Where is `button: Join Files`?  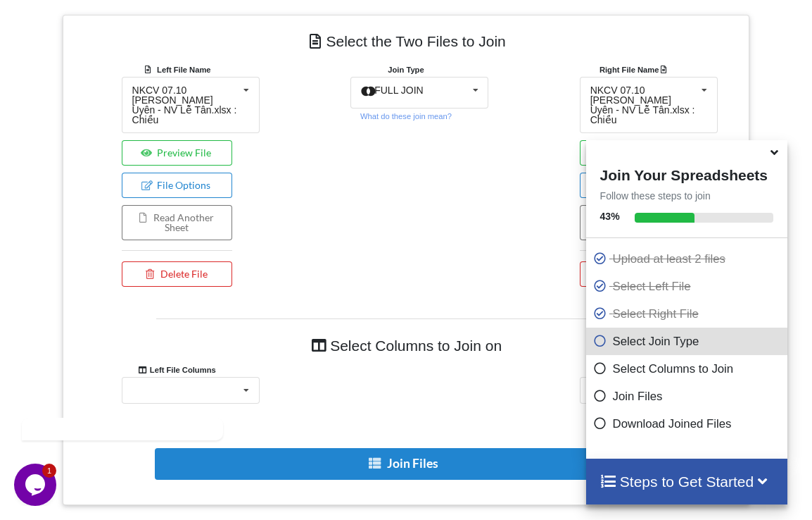
button: Join Files is located at coordinates (405, 463).